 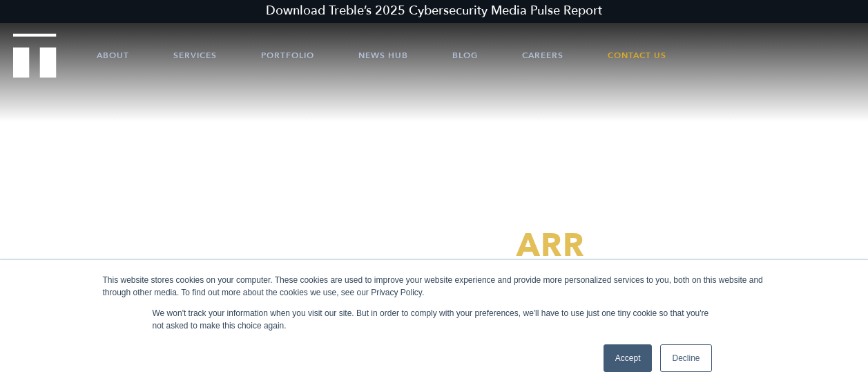 What do you see at coordinates (627, 358) in the screenshot?
I see `a: Accept` at bounding box center [627, 358].